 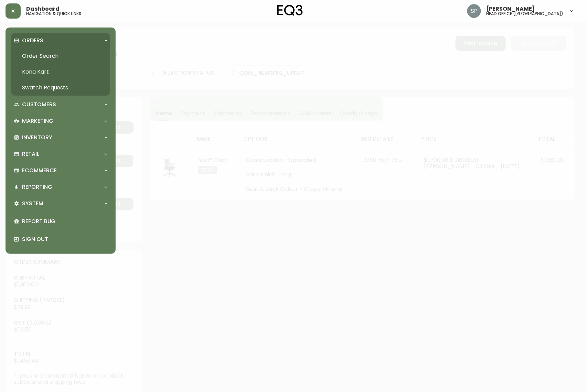 I want to click on div: Retail, so click(x=61, y=154).